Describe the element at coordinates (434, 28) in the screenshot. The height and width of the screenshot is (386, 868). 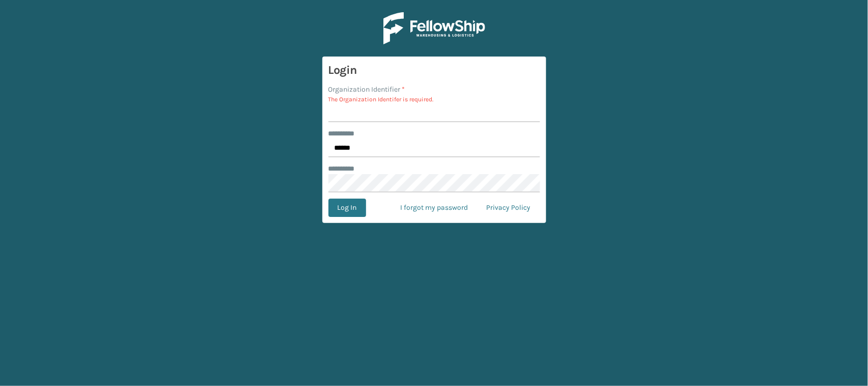
I see `img: Logo` at that location.